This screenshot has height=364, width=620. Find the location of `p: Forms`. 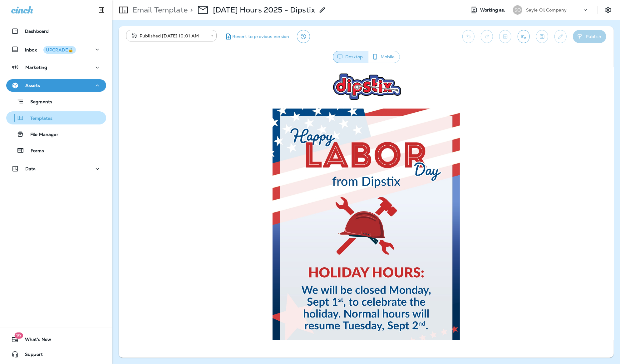

p: Forms is located at coordinates (34, 151).